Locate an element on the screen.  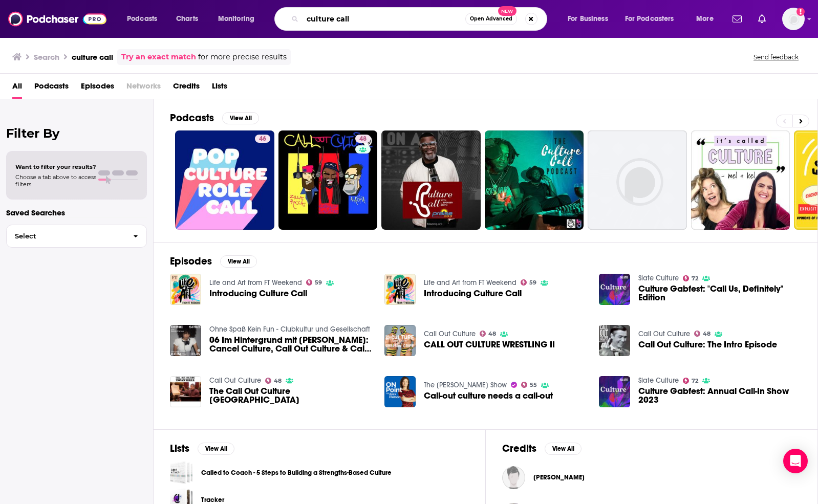
span: Choose a tab above to access filters. is located at coordinates (56, 180).